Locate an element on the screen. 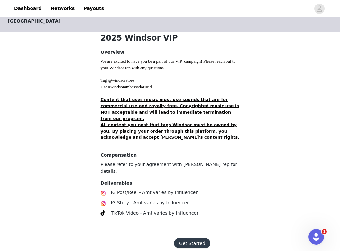 The image size is (340, 251). strong: Content that uses music must use sounds that are for commercial use and royalty free. Copyrighted... is located at coordinates (170, 109).